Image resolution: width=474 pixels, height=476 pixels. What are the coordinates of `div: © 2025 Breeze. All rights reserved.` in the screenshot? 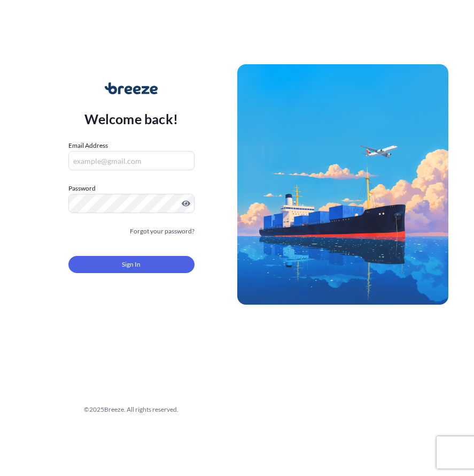 It's located at (132, 409).